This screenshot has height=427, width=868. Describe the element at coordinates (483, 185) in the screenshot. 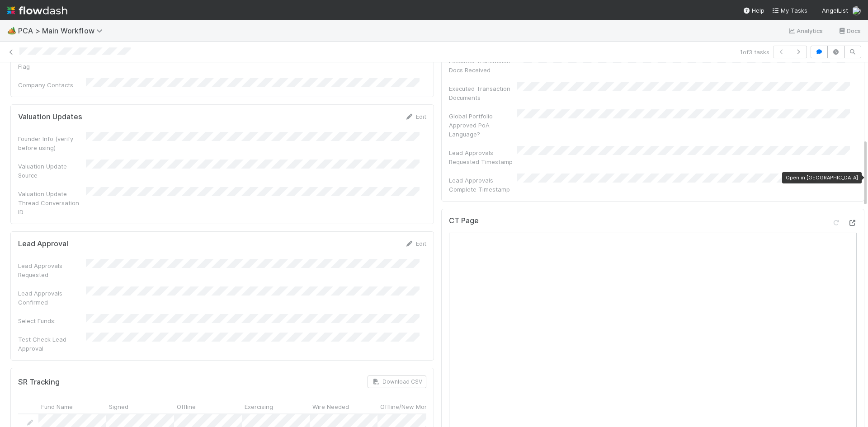

I see `div: Lead Approvals Complete Timestamp` at that location.